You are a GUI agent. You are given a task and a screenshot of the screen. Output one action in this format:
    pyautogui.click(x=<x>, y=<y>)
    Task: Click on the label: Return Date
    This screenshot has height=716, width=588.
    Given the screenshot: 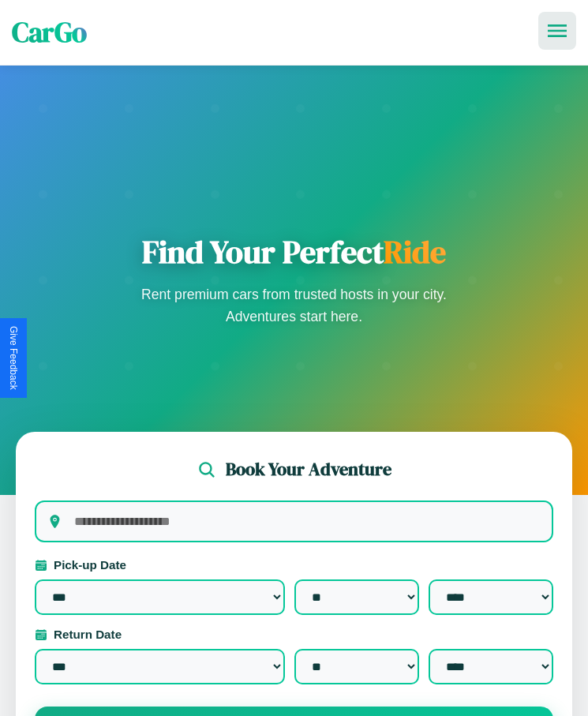 What is the action you would take?
    pyautogui.click(x=294, y=634)
    